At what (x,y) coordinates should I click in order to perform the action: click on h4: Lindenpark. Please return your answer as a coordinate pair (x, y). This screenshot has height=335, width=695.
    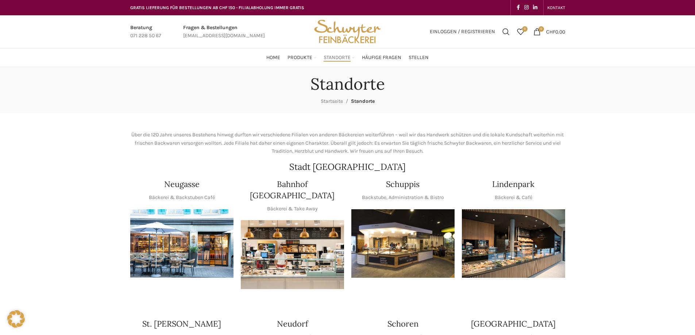
    Looking at the image, I should click on (513, 184).